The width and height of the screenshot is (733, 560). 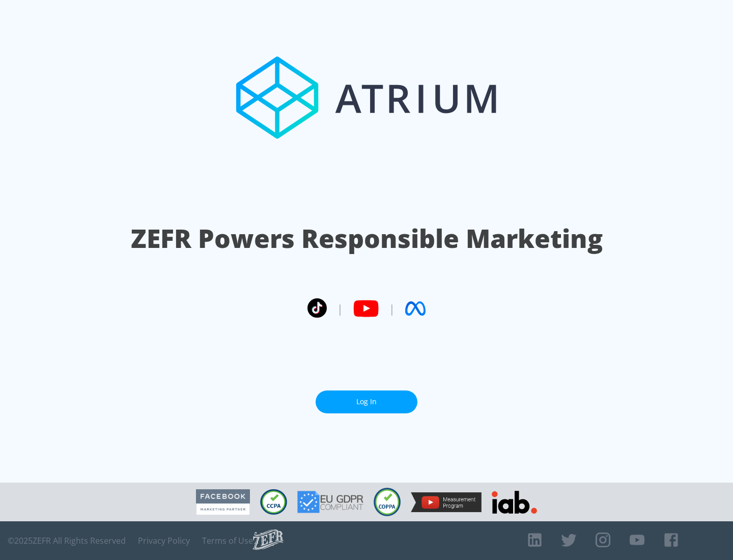 What do you see at coordinates (228, 541) in the screenshot?
I see `a: Terms of Use` at bounding box center [228, 541].